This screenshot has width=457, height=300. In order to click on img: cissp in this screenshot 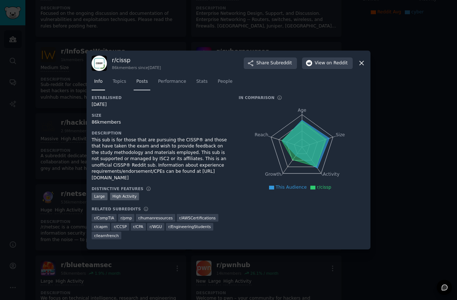, I will do `click(99, 63)`.